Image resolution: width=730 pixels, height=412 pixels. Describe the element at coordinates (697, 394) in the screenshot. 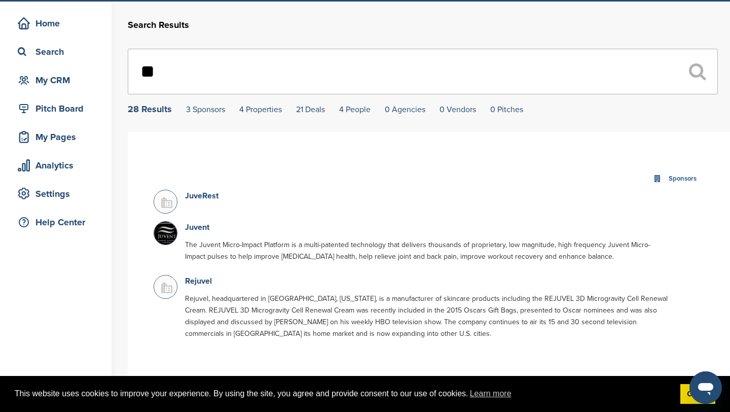

I see `a: dismiss cookie message` at that location.